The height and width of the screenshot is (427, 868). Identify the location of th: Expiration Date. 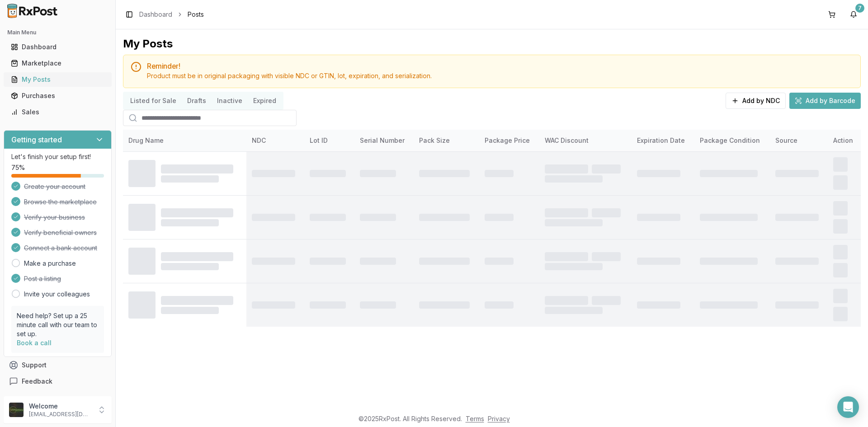
(663, 141).